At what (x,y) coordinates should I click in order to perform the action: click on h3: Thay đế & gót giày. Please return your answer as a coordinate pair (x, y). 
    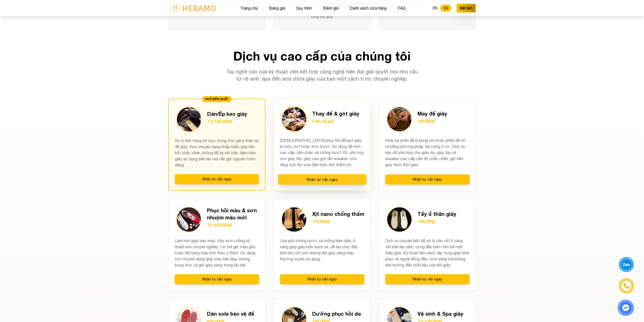
    Looking at the image, I should click on (336, 113).